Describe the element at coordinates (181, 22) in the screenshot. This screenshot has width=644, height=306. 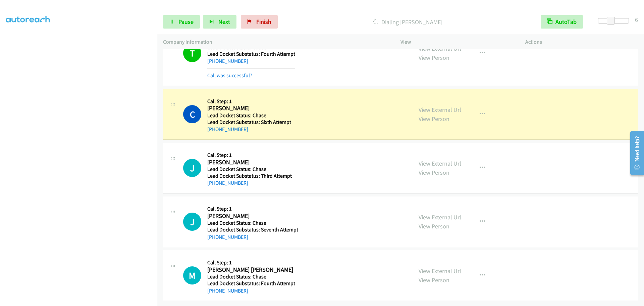
I see `a: Pause` at that location.